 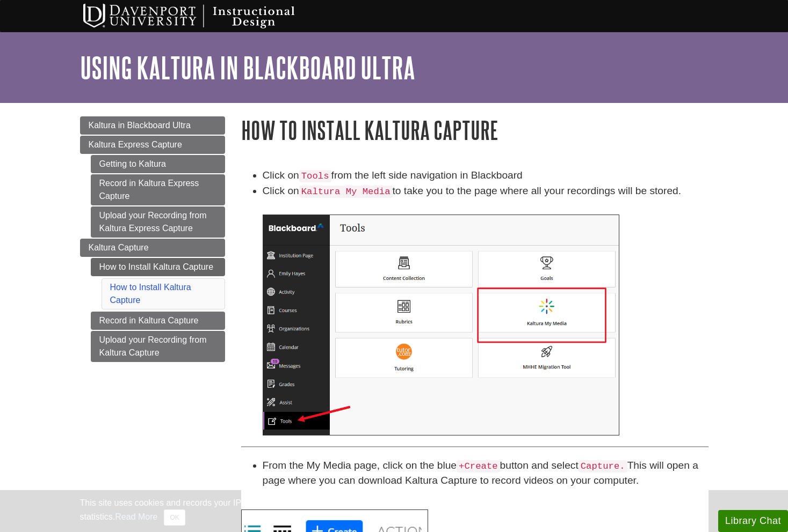 What do you see at coordinates (478, 466) in the screenshot?
I see `code: +Create` at bounding box center [478, 466].